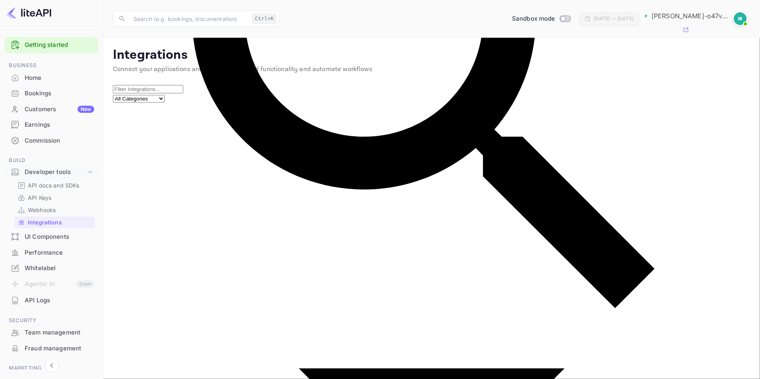  Describe the element at coordinates (86, 109) in the screenshot. I see `div: New` at that location.